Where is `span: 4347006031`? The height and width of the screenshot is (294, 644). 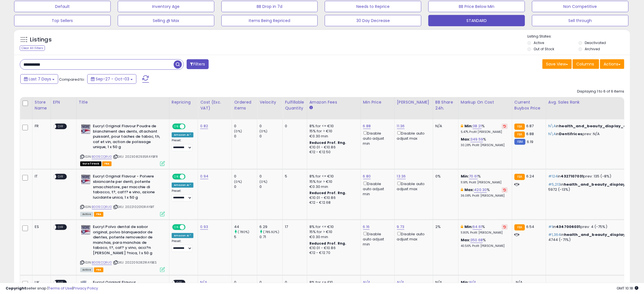 span: 4347006031 is located at coordinates (568, 227).